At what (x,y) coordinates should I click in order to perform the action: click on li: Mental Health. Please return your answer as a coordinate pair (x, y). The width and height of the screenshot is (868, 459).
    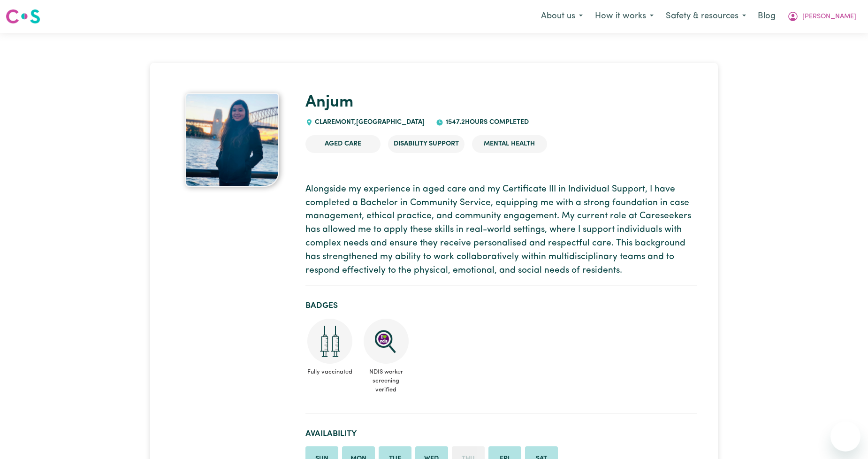
    Looking at the image, I should click on (510, 144).